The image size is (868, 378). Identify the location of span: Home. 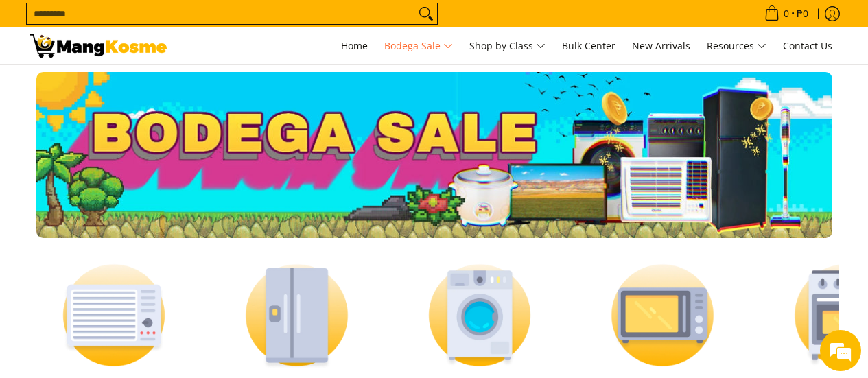
(354, 45).